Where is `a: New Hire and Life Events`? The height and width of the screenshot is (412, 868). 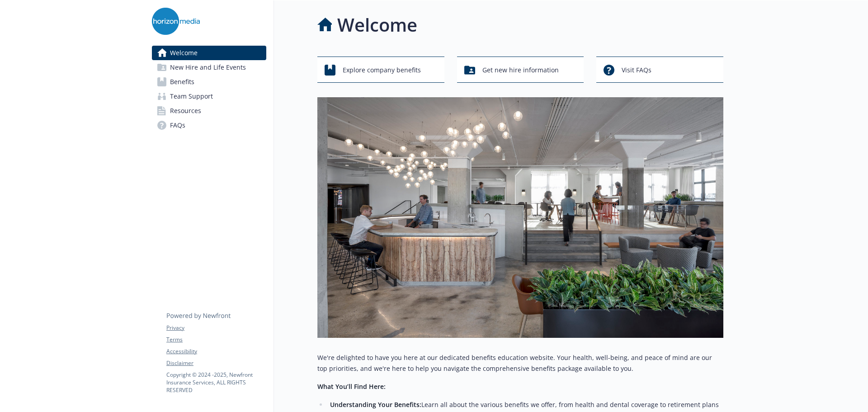 a: New Hire and Life Events is located at coordinates (209, 68).